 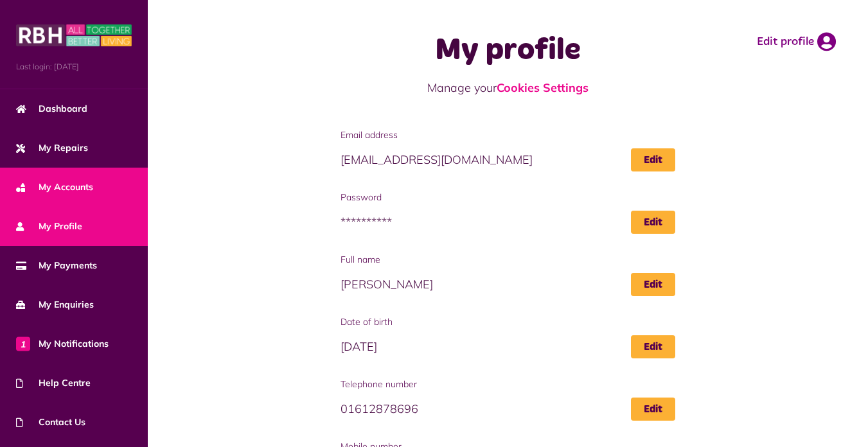 I want to click on span: Full name, so click(x=508, y=259).